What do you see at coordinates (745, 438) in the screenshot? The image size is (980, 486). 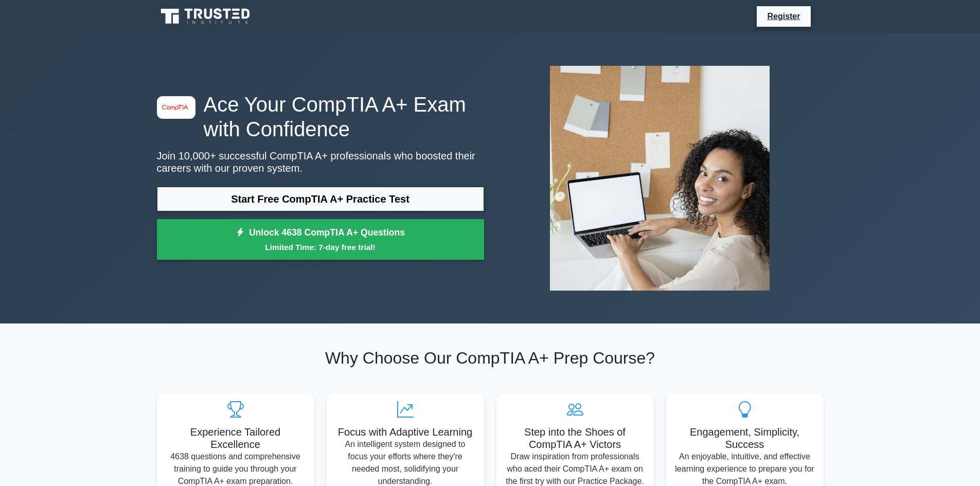 I see `h5: Engagement, Simplicity, Success` at bounding box center [745, 438].